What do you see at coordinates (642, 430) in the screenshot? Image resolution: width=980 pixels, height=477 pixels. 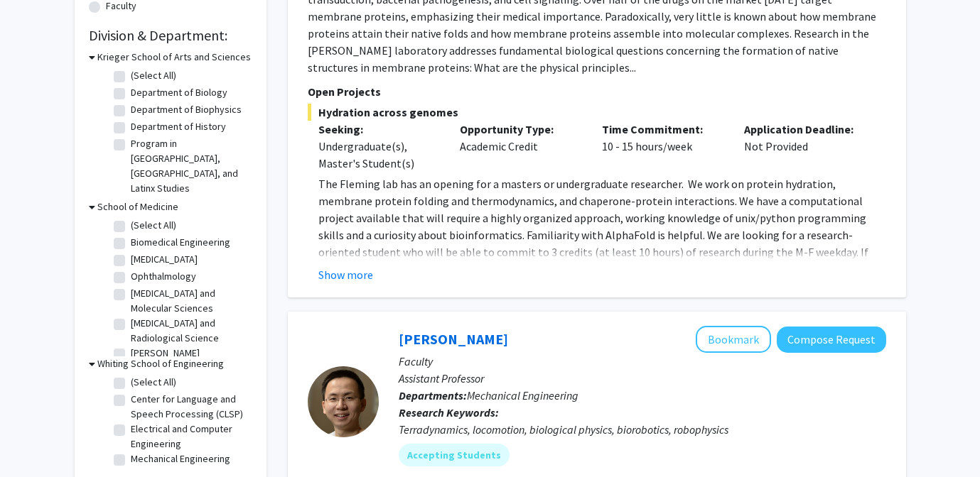 I see `div: Terradynamics, locomotion, biological physics, biorobotics, robophysics` at bounding box center [642, 430].